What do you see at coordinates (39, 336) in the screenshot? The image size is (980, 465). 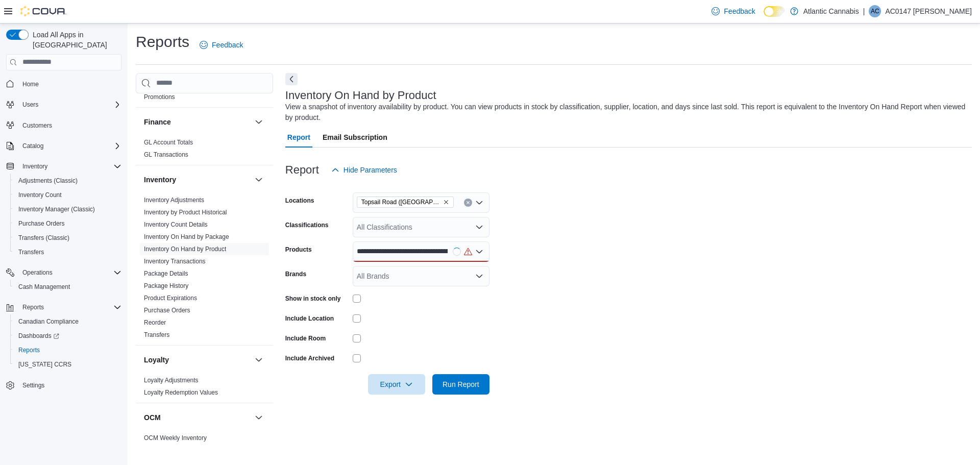 I see `span: Dashboards` at bounding box center [39, 336].